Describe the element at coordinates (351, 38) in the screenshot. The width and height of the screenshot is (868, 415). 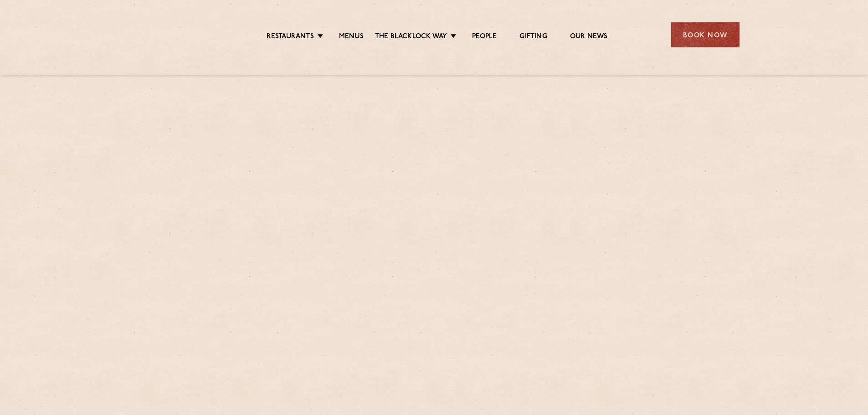
I see `a: Menus` at that location.